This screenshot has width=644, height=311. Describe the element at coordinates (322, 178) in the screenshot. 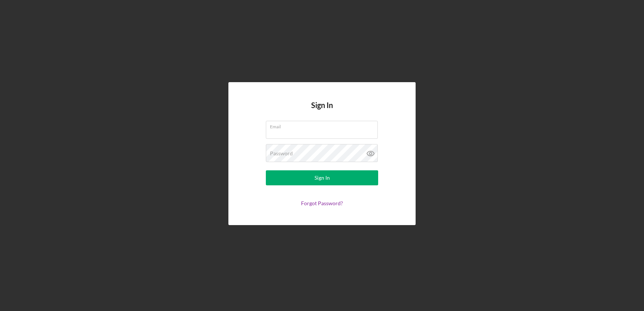

I see `div: Sign In` at that location.